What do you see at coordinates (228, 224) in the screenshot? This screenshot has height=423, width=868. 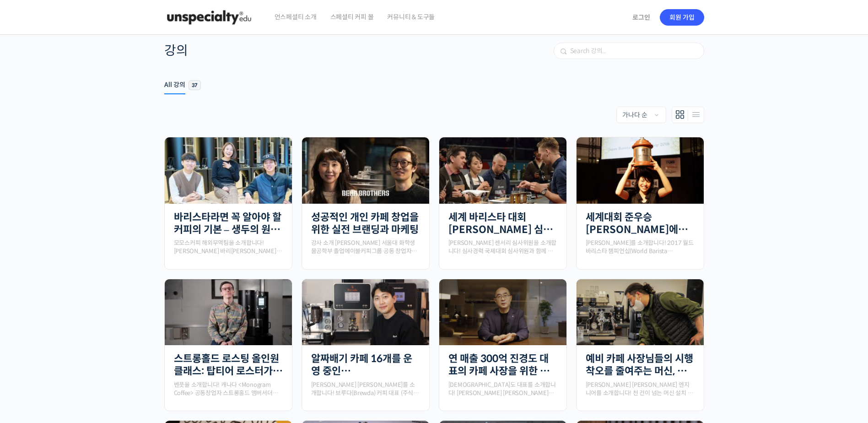 I see `a: 바리스타라면 꼭 알아야 할 커피의 기본 – 생두의 원산지별 특징부터 구입, 품질 관리까지` at bounding box center [228, 224].